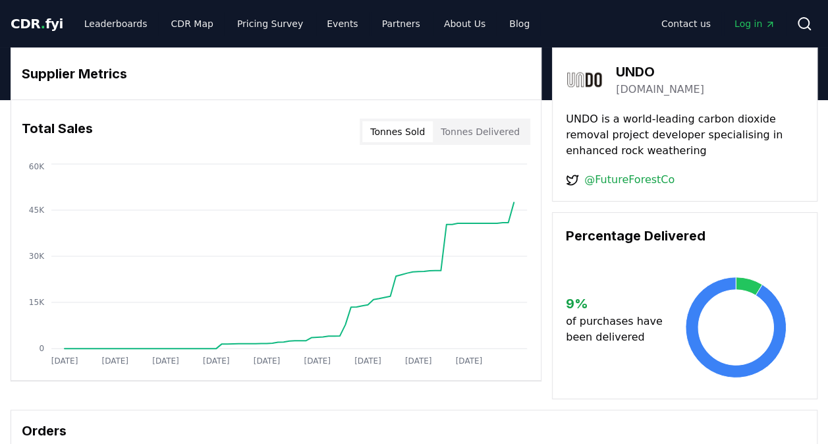 This screenshot has height=444, width=828. I want to click on tspan: 45K, so click(37, 210).